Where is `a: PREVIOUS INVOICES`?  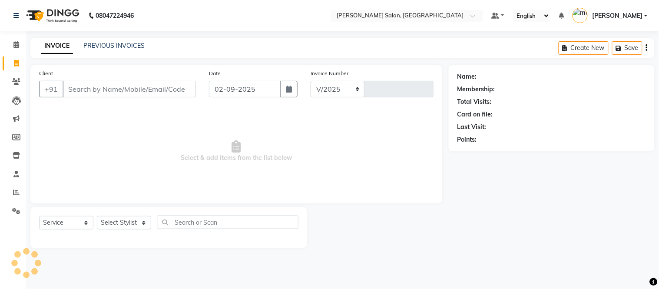 a: PREVIOUS INVOICES is located at coordinates (114, 46).